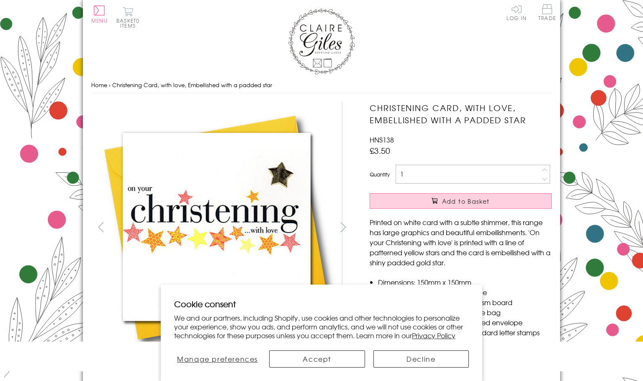  I want to click on a: Log In, so click(517, 12).